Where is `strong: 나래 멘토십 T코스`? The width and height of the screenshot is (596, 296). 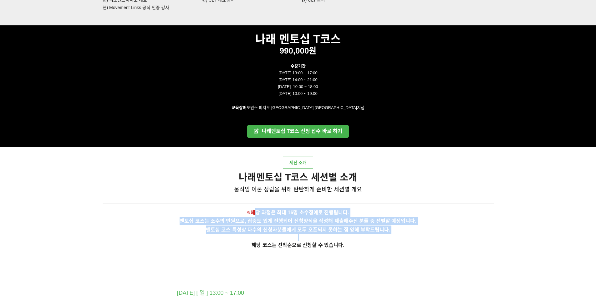
strong: 나래 멘토십 T코스 is located at coordinates (298, 39).